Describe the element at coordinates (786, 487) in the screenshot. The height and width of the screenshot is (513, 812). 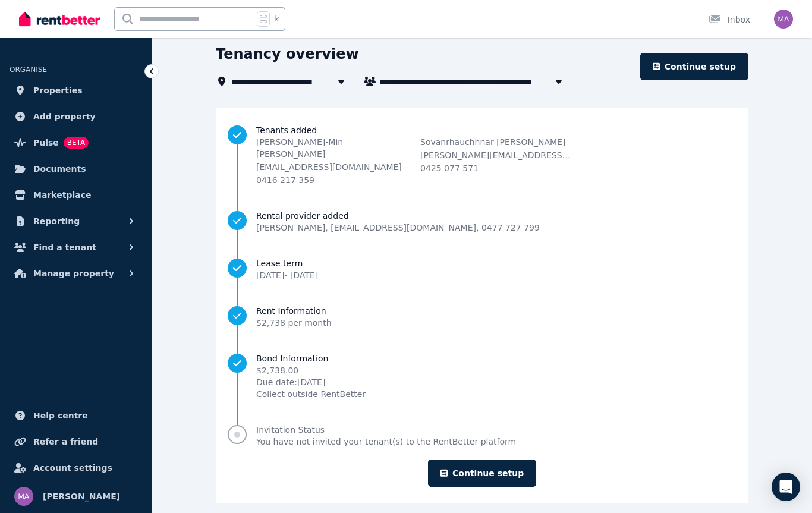
I see `div: Open Intercom Messenger` at that location.